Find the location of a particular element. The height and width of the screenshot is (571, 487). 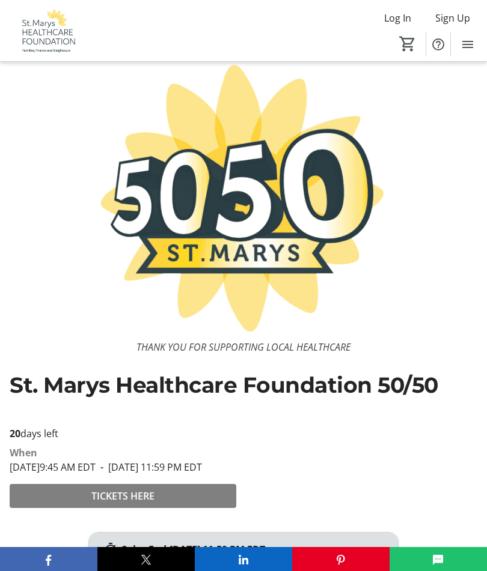

div: When is located at coordinates (23, 453).